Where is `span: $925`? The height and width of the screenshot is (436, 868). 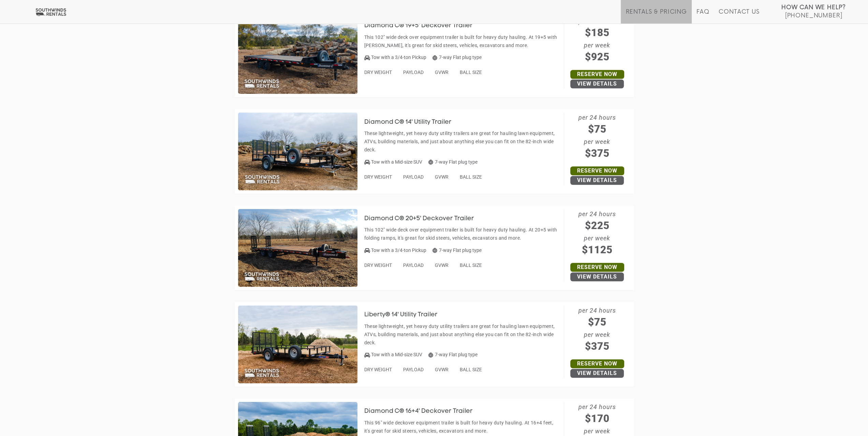 span: $925 is located at coordinates (597, 56).